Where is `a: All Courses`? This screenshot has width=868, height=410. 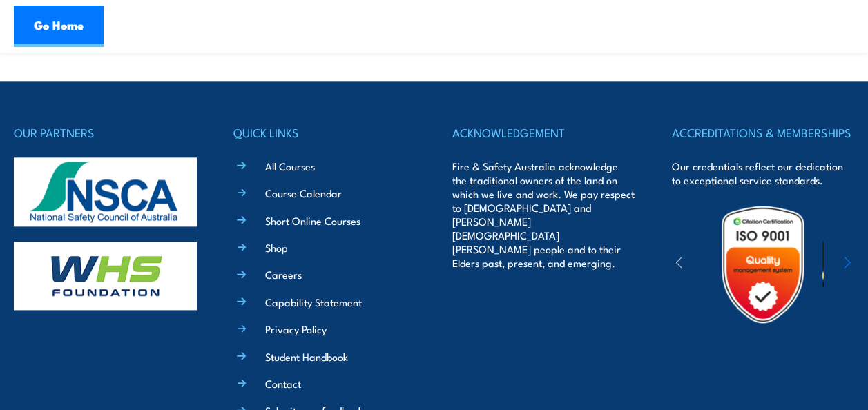
a: All Courses is located at coordinates (290, 166).